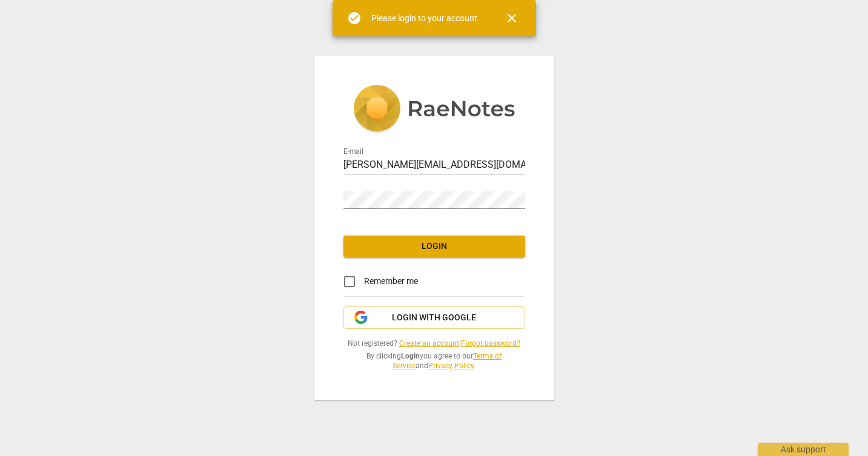  What do you see at coordinates (434, 247) in the screenshot?
I see `span: Login` at bounding box center [434, 247].